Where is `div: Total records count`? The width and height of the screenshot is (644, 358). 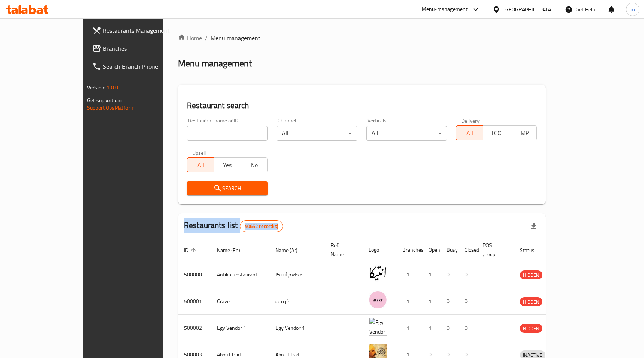 div: Total records count is located at coordinates (261, 226).